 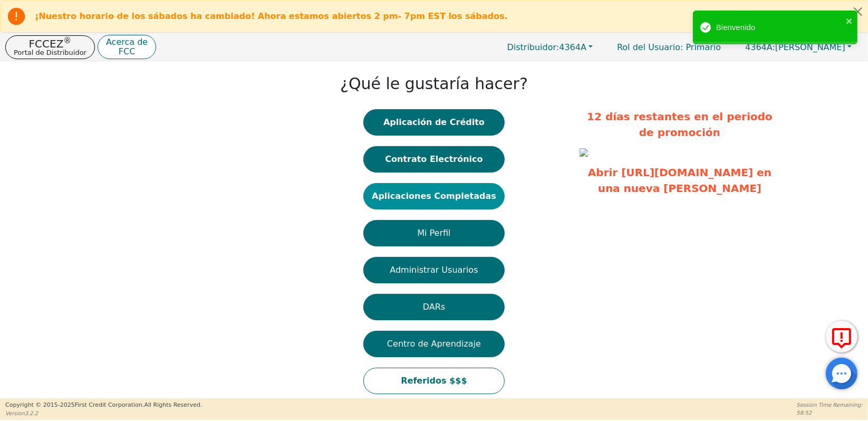 What do you see at coordinates (829, 413) in the screenshot?
I see `p: 58:52` at bounding box center [829, 413].